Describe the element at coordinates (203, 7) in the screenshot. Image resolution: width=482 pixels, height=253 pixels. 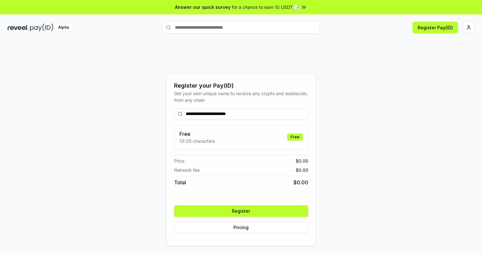
I see `span: Answer our quick survey` at that location.